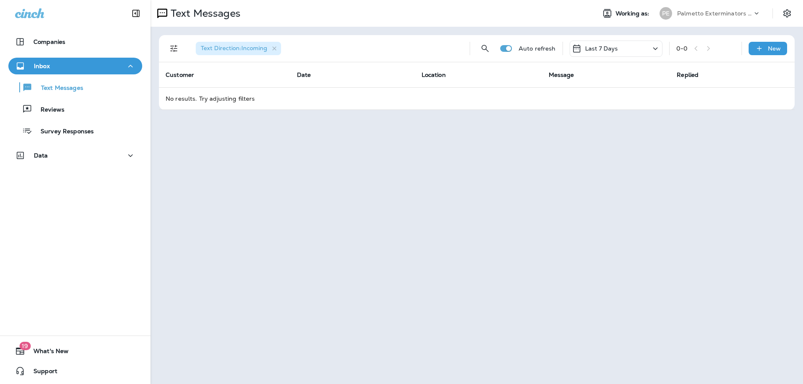  What do you see at coordinates (485, 49) in the screenshot?
I see `button: Search Messages` at bounding box center [485, 49].